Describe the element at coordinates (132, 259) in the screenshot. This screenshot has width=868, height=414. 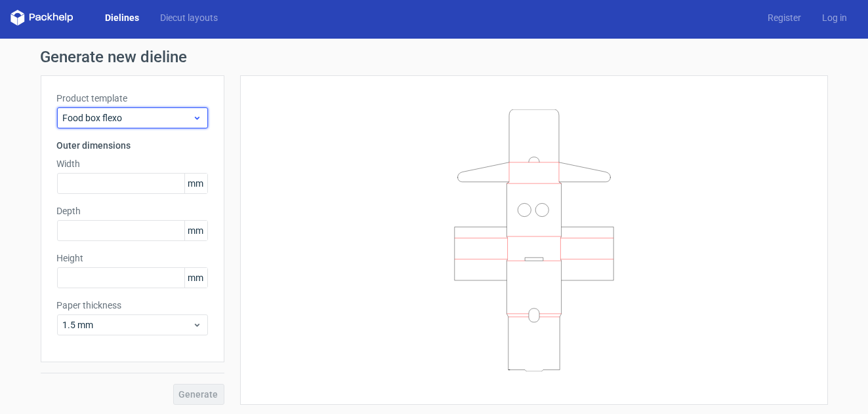
I see `label: Height` at that location.